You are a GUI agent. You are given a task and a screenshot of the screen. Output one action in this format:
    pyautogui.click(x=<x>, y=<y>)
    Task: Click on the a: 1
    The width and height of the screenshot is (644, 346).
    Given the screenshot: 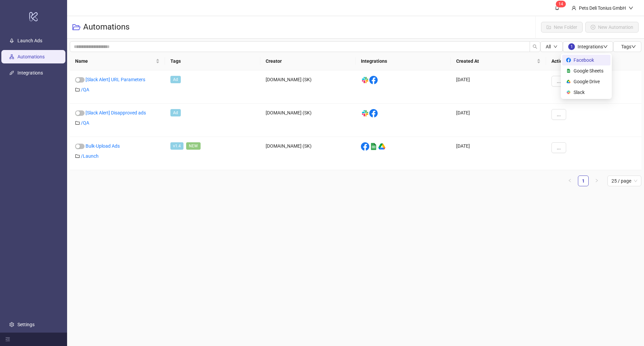 What is the action you would take?
    pyautogui.click(x=584, y=181)
    